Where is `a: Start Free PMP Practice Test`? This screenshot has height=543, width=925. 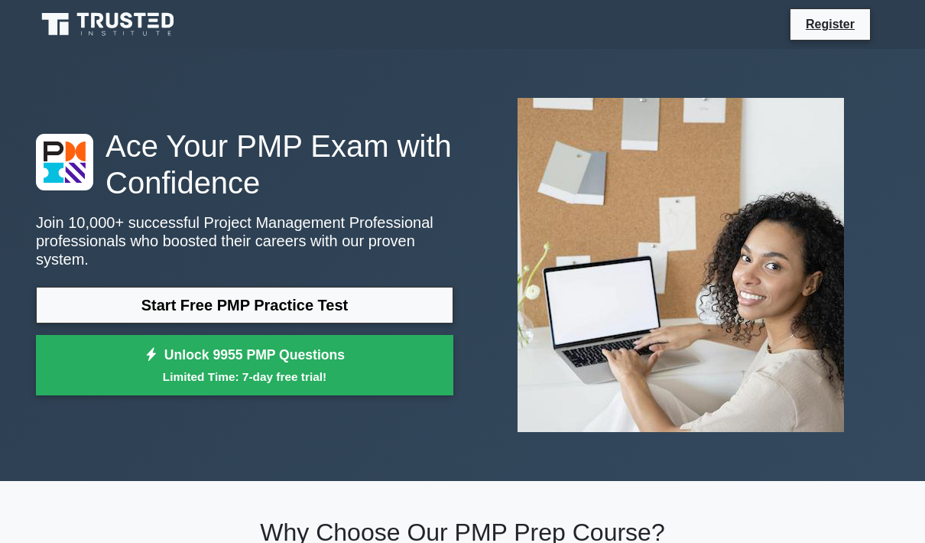 a: Start Free PMP Practice Test is located at coordinates (245, 305).